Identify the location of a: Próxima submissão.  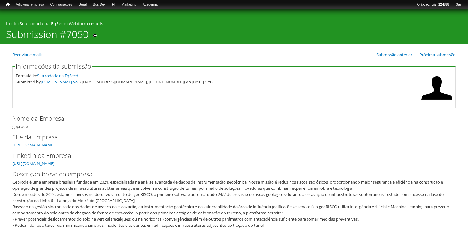
(438, 55).